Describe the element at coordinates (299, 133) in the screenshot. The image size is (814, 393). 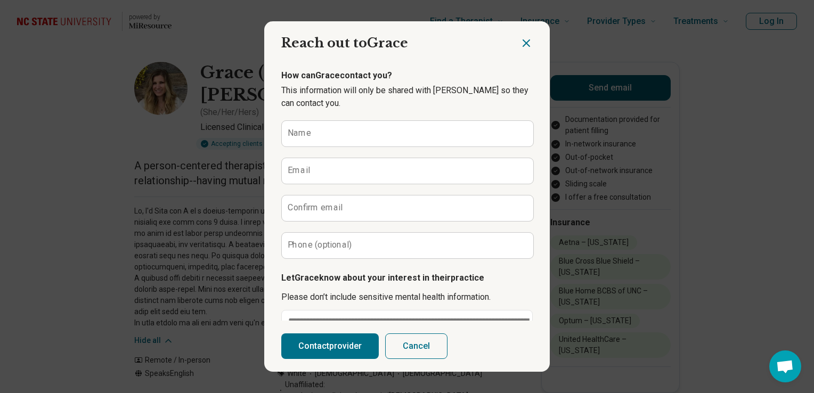
I see `label: Name` at that location.